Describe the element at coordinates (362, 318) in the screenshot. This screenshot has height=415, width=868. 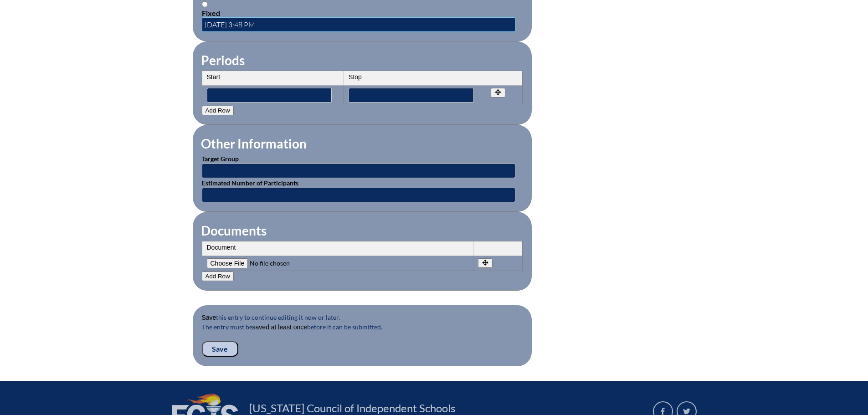
I see `p: this entry to continue editing it now or later.` at that location.